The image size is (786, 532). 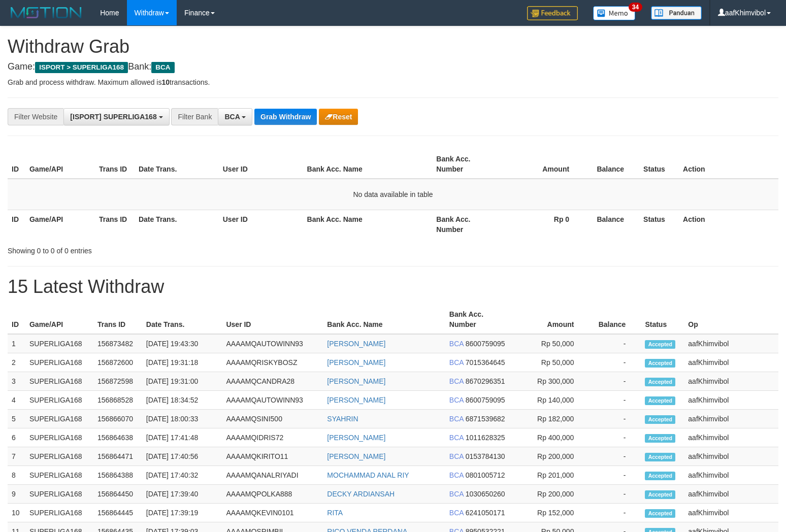 What do you see at coordinates (16, 400) in the screenshot?
I see `td: 4` at bounding box center [16, 400].